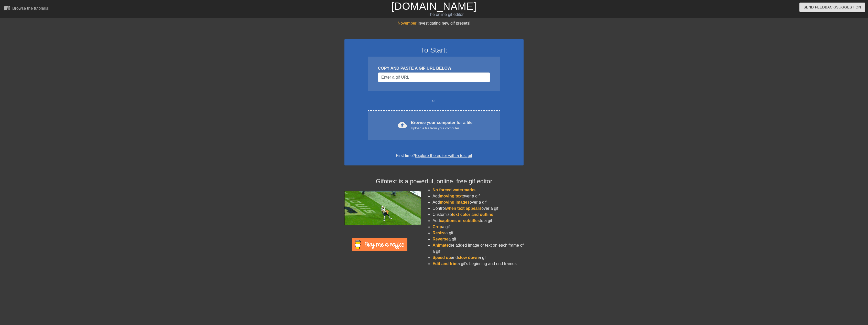  I want to click on li: Customize, so click(478, 215).